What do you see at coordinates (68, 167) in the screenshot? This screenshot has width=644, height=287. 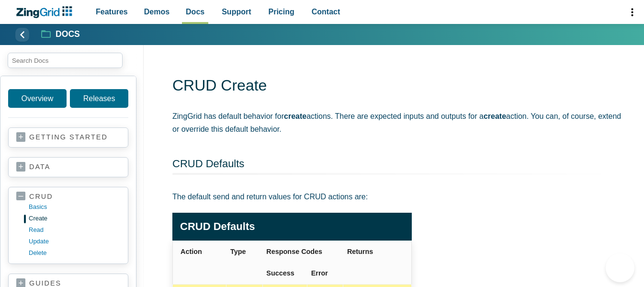 I see `a: data` at bounding box center [68, 167].